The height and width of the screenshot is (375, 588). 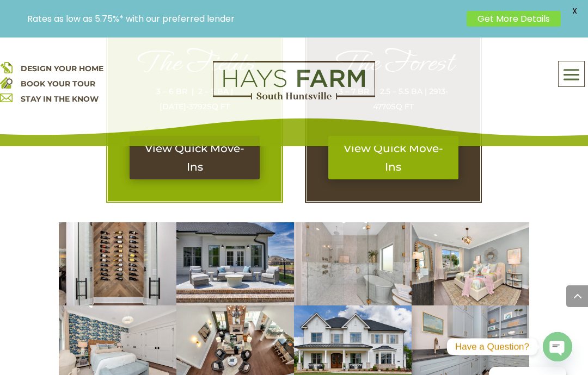 I want to click on p: Rates as low as 5.75%* with our preferred lender, so click(x=244, y=18).